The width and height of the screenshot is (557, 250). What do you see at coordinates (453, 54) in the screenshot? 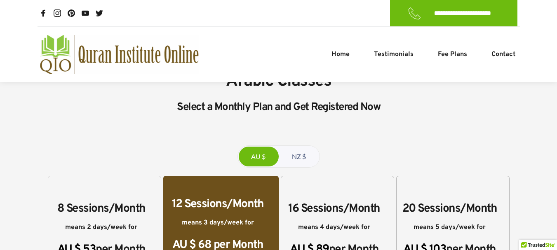
I see `a: Fee Plans` at bounding box center [453, 54].